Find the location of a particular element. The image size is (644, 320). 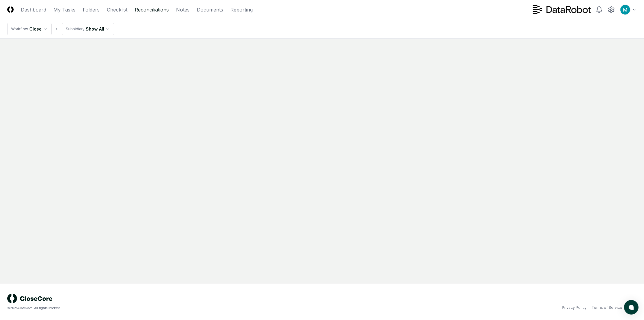

img: ACg8ocIk6UVBSJ1Mh_wKybhGNOx8YD4zQOa2rDZHjRd5UfivBFfoWA=s96-c is located at coordinates (625, 10).